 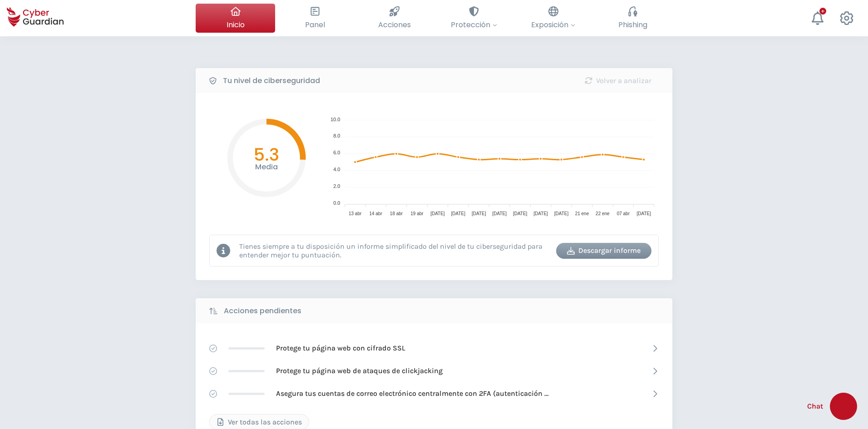 What do you see at coordinates (355, 214) in the screenshot?
I see `tspan: 13 abr` at bounding box center [355, 214].